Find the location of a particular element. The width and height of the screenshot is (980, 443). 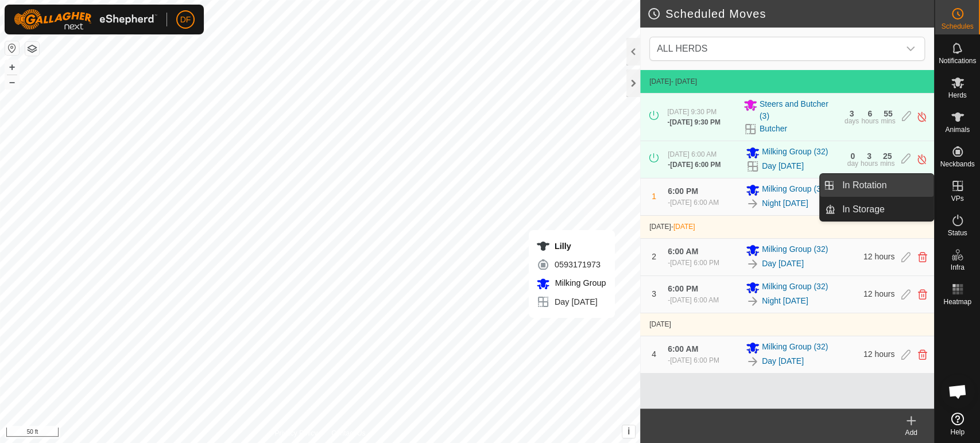

span: Steers and Butcher (3) is located at coordinates (799, 111).